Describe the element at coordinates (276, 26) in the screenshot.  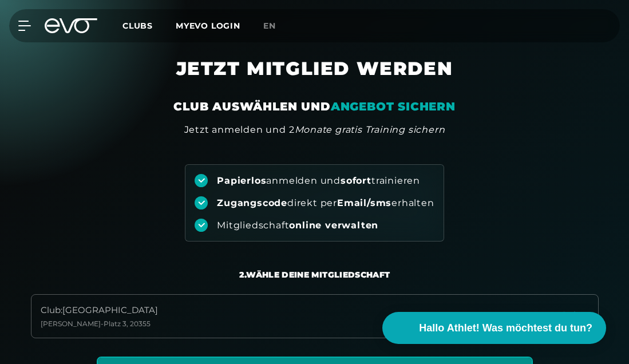
I see `a: en` at that location.